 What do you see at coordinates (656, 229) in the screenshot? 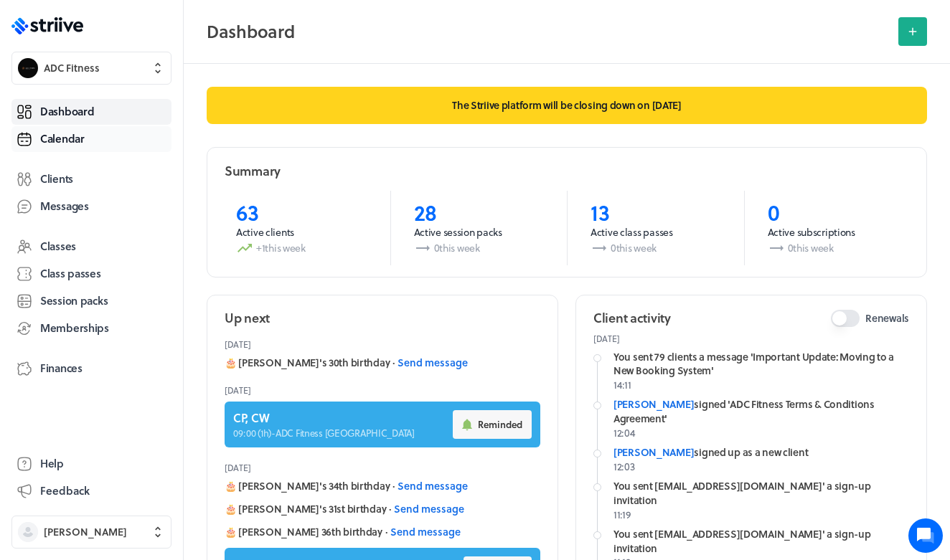
I see `a: 13Active class passes0this week` at bounding box center [656, 229].